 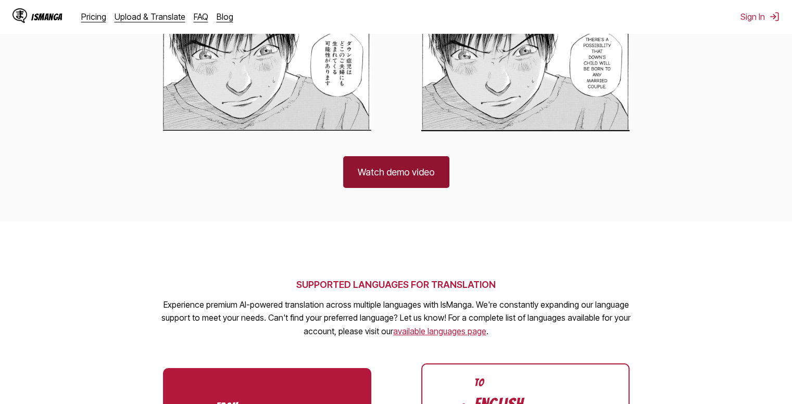 I want to click on img: Sign out, so click(x=774, y=17).